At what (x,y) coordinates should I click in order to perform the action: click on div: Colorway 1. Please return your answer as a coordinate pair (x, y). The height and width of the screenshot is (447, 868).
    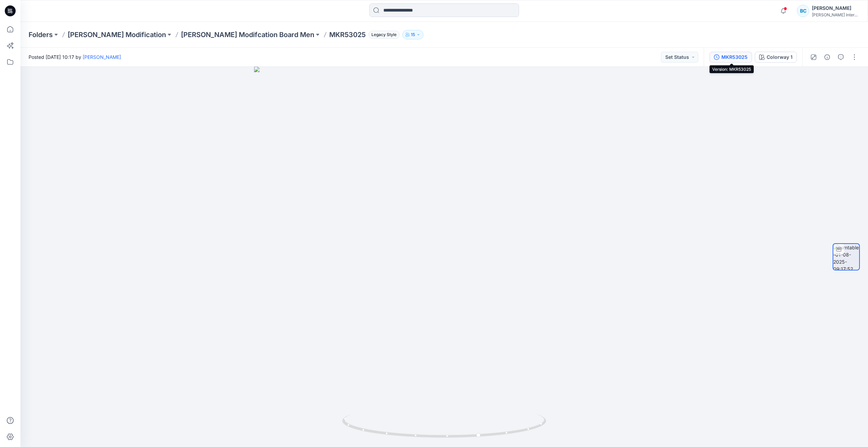
    Looking at the image, I should click on (779, 57).